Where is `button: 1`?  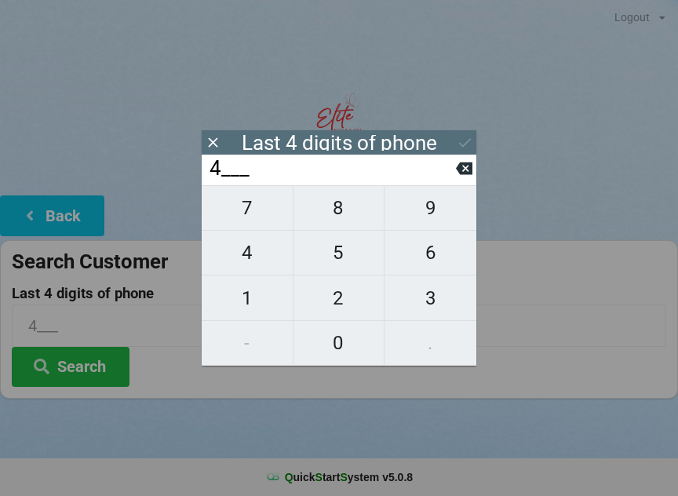
button: 1 is located at coordinates (247, 298).